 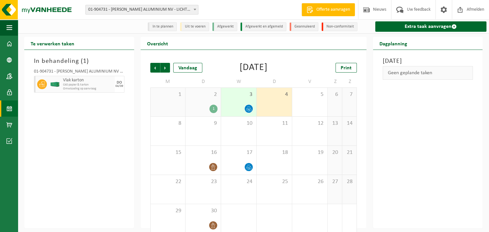 What do you see at coordinates (168, 82) in the screenshot?
I see `td: M` at bounding box center [168, 82].